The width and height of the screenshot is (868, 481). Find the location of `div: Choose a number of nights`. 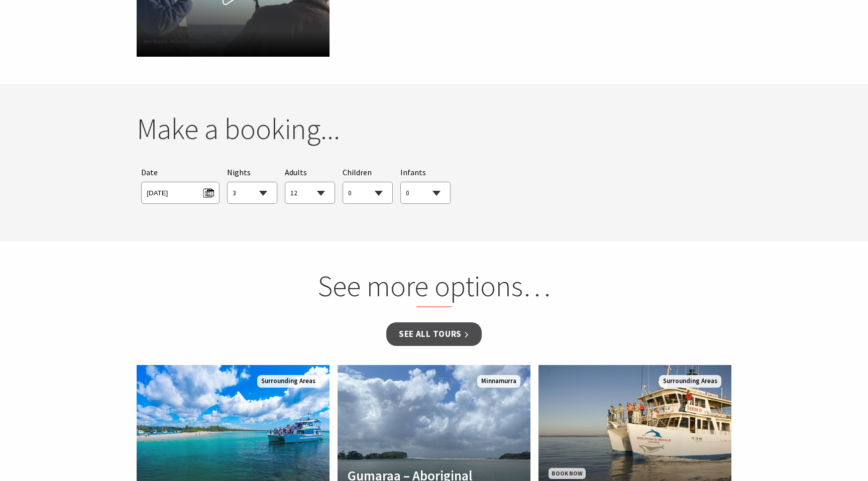

div: Choose a number of nights is located at coordinates (252, 185).